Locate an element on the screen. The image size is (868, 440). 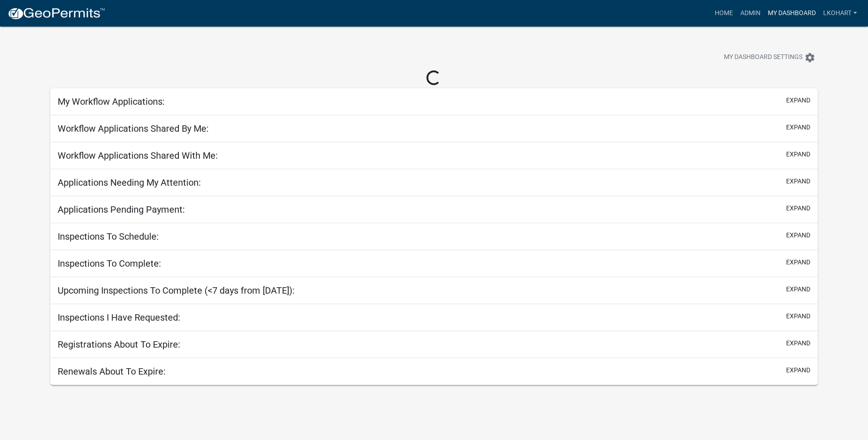
h5: Inspections To Schedule: is located at coordinates (108, 236).